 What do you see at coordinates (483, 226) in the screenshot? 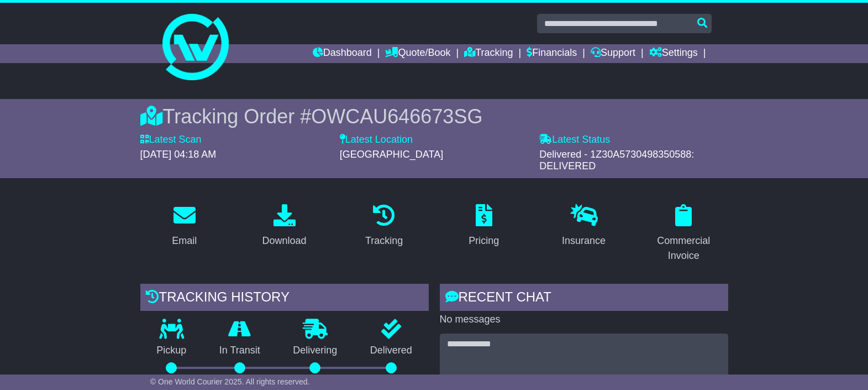
I see `a: Pricing` at bounding box center [483, 226].